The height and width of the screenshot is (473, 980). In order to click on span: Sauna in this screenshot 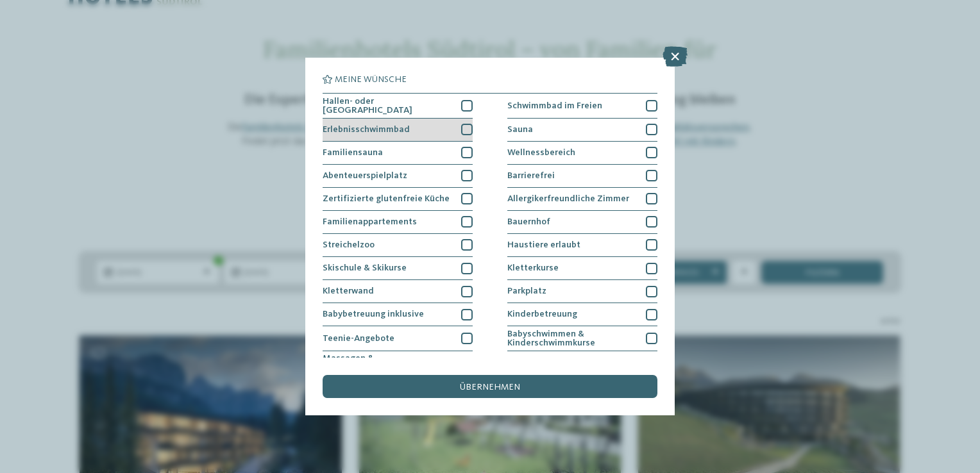, I will do `click(520, 129)`.